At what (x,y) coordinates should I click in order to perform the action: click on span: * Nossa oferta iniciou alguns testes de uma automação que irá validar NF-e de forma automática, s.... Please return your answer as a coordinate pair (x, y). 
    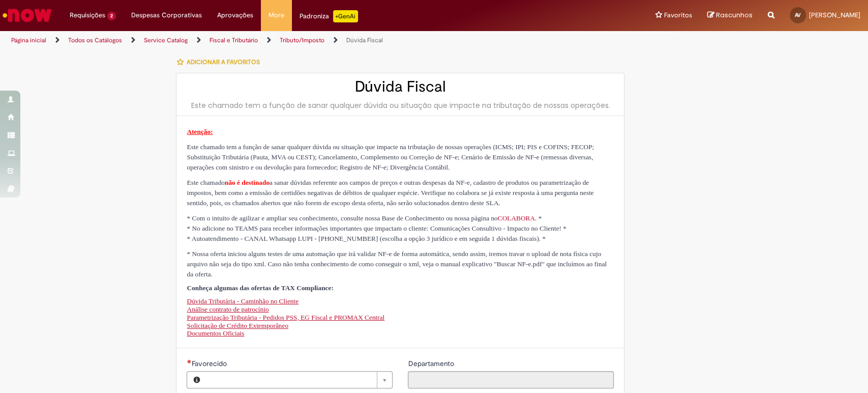
    Looking at the image, I should click on (397, 264).